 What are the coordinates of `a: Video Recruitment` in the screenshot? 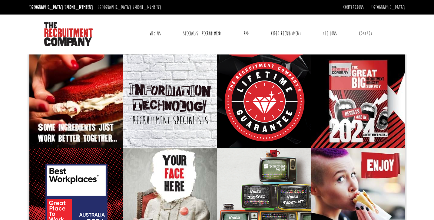 It's located at (286, 34).